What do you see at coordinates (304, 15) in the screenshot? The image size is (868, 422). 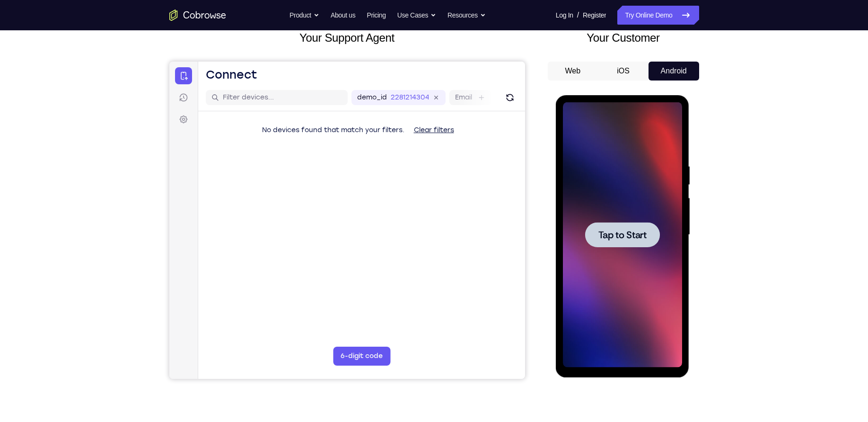 I see `button: Product` at bounding box center [304, 15].